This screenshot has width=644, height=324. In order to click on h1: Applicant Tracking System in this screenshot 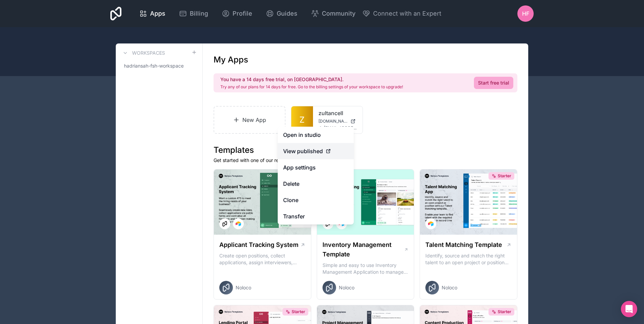, I will do `click(258, 245)`.